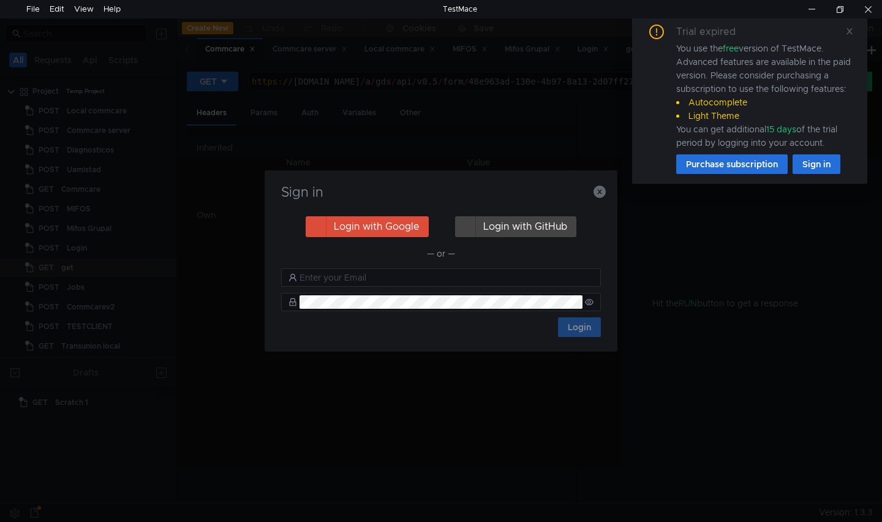  What do you see at coordinates (516, 227) in the screenshot?
I see `button: Login with GitHub` at bounding box center [516, 227].